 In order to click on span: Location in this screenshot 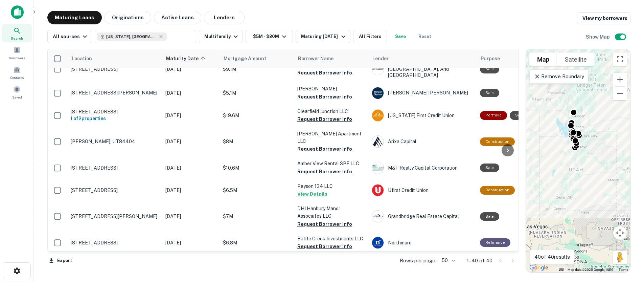, I will do `click(82, 59)`.